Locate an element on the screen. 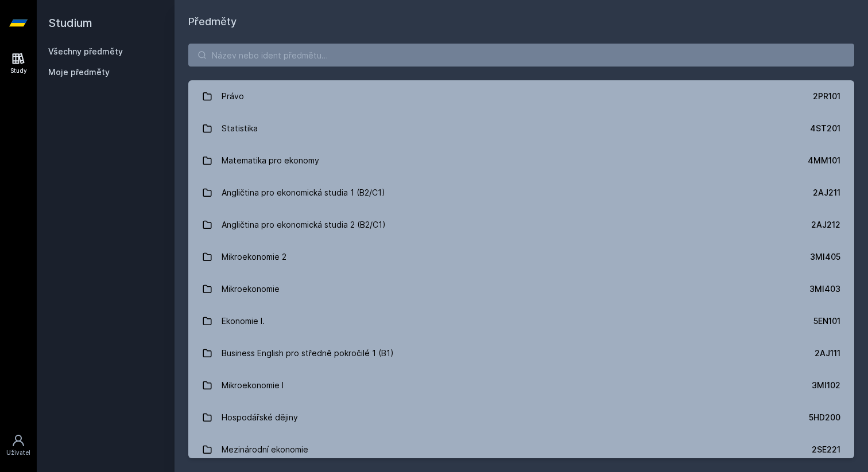  a: Statistika 4ST201 is located at coordinates (521, 128).